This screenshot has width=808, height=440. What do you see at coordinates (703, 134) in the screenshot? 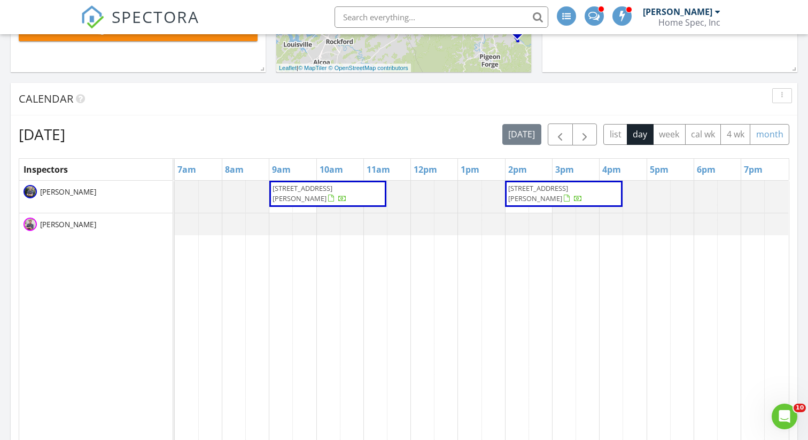
I see `button: cal wk` at bounding box center [703, 134].